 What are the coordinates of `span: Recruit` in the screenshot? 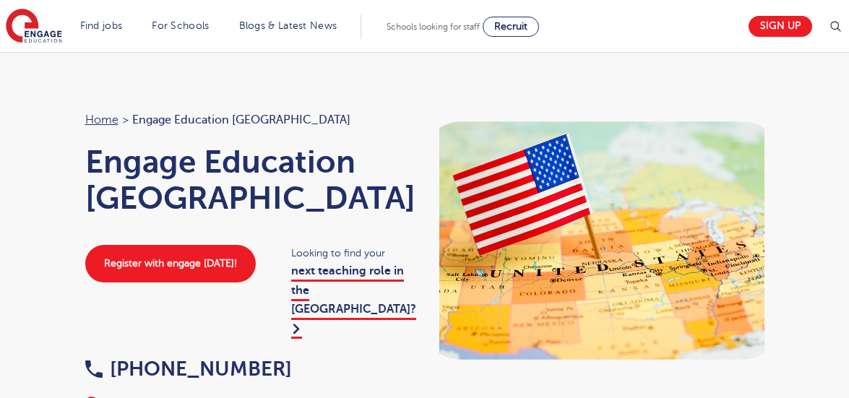 It's located at (511, 26).